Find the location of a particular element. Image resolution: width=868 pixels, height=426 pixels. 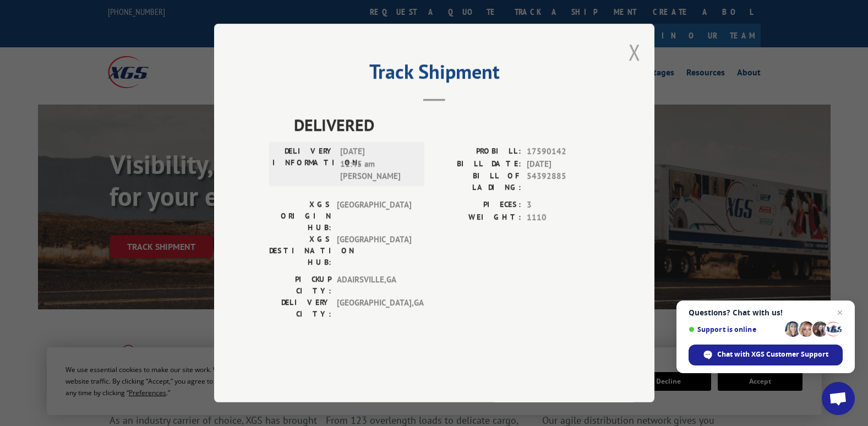

label: BILL OF LADING: is located at coordinates (478, 182).